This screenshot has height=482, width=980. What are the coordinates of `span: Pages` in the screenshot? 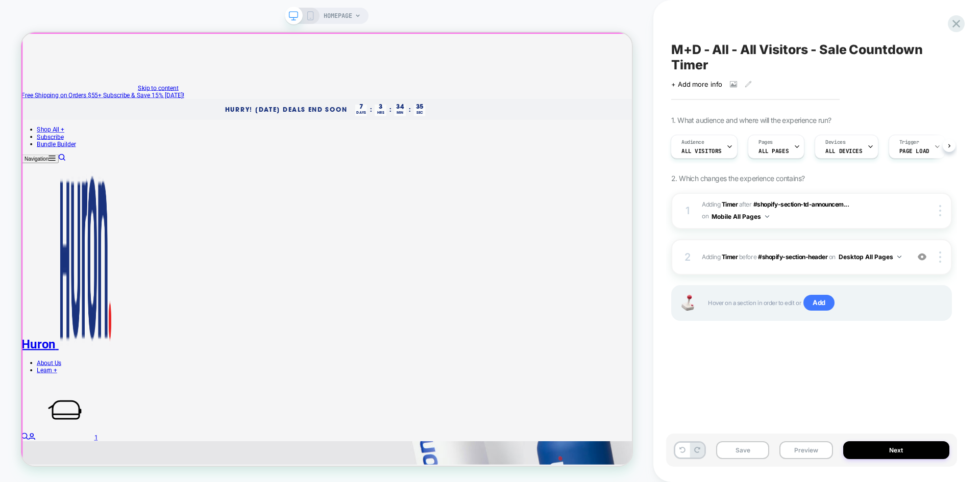 It's located at (766, 142).